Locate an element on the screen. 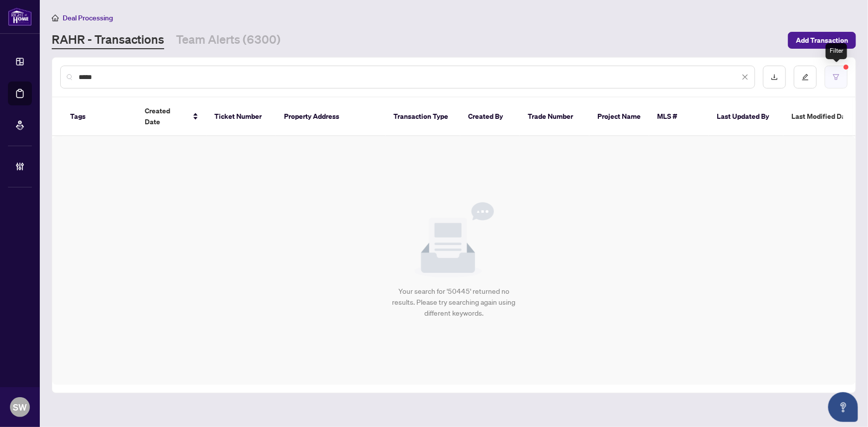 This screenshot has height=427, width=868. a: Team Alerts (6300) is located at coordinates (229, 40).